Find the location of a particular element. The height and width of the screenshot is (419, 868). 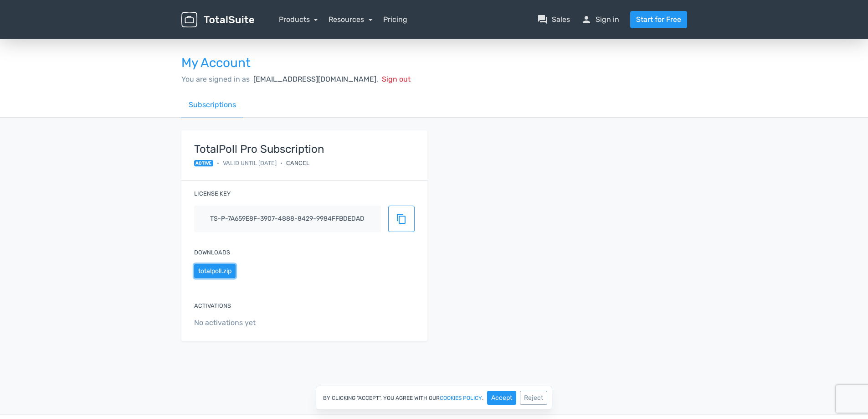

button: Accept is located at coordinates (502, 397).